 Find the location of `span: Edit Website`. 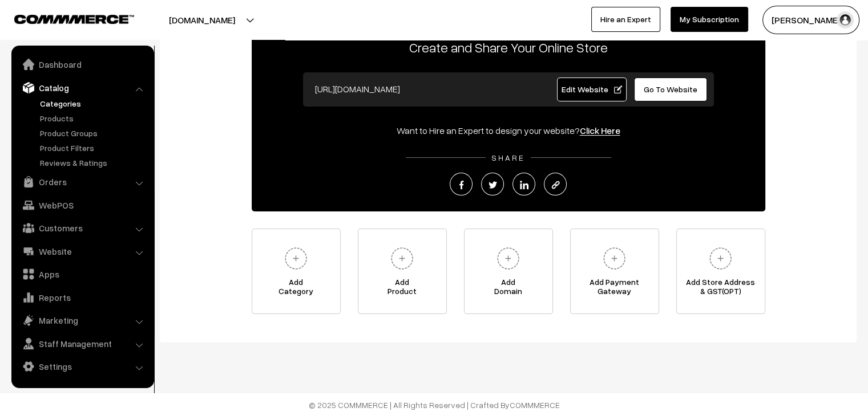

span: Edit Website is located at coordinates (591, 89).